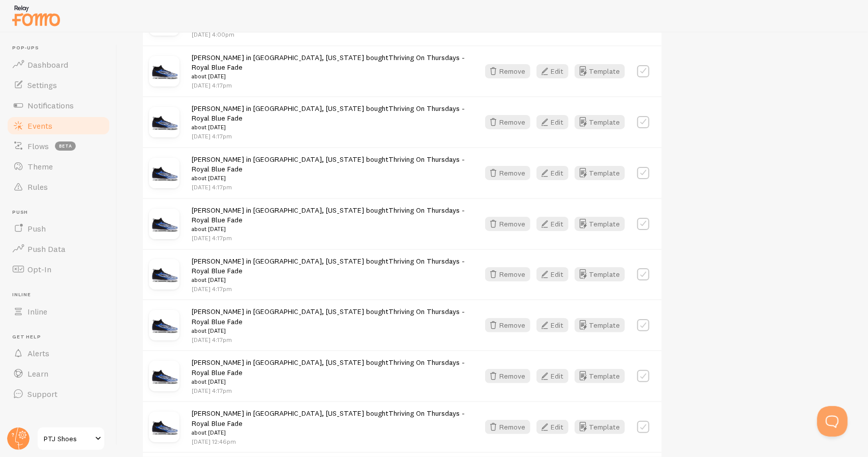  I want to click on span: Support, so click(42, 394).